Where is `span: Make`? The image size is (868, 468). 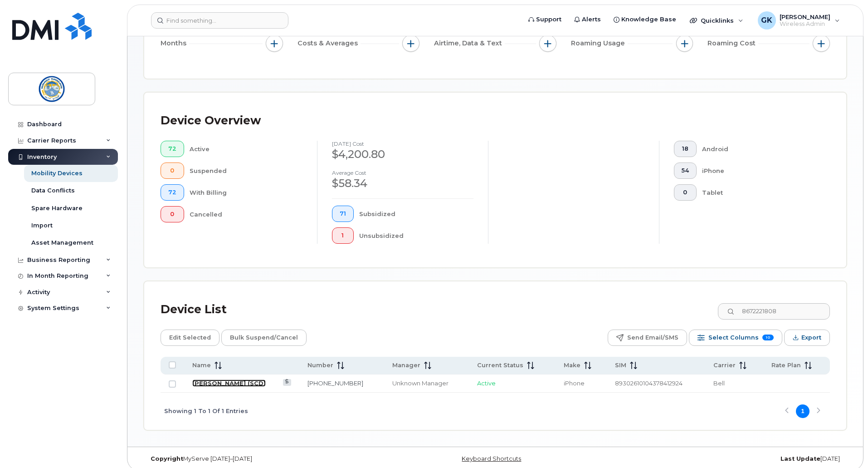 span: Make is located at coordinates (572, 365).